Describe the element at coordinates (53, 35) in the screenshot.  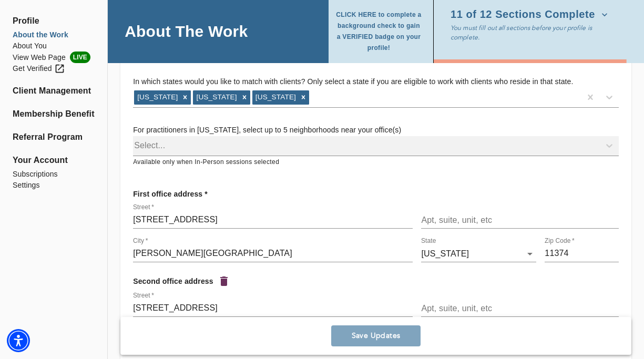
I see `li: About the Work` at that location.